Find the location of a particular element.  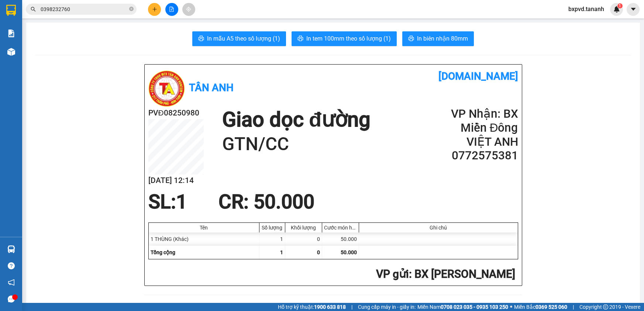

button: caret-down is located at coordinates (633, 9).